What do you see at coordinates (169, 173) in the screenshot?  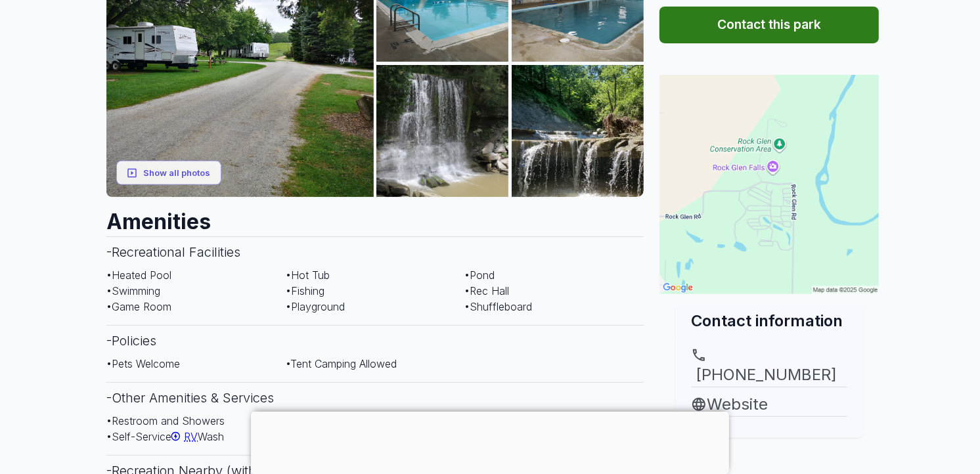 I see `button: Show all photos` at bounding box center [169, 173].